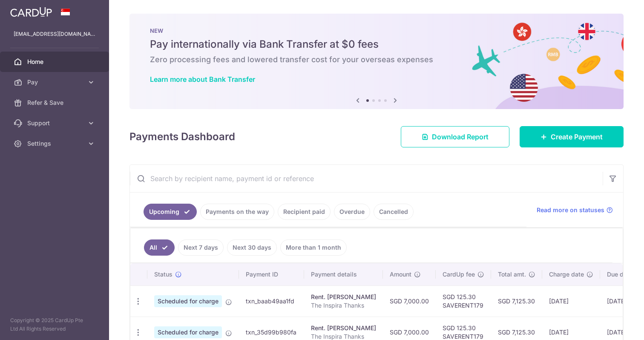  I want to click on h5: Pay internationally via Bank Transfer at $0 fees, so click(377, 45).